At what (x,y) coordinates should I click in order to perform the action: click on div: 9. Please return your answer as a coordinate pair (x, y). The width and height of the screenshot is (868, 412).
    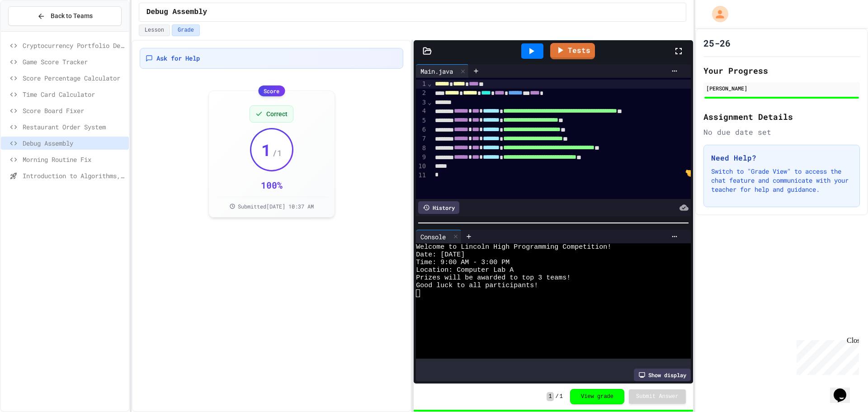
    Looking at the image, I should click on (421, 158).